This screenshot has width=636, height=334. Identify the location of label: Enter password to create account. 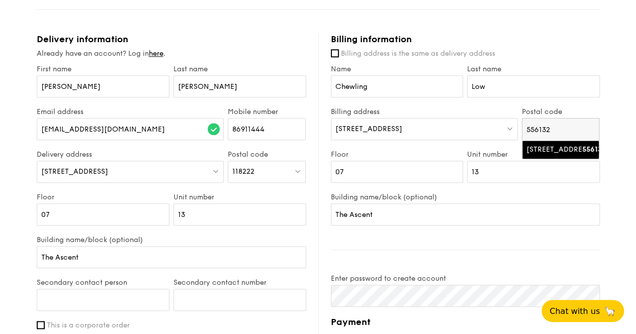
(465, 278).